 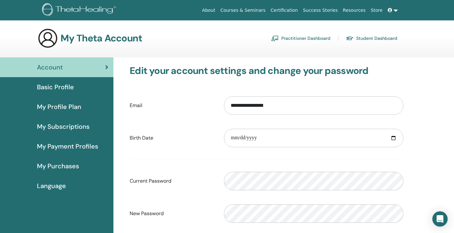 What do you see at coordinates (377, 10) in the screenshot?
I see `a: Store` at bounding box center [377, 10].